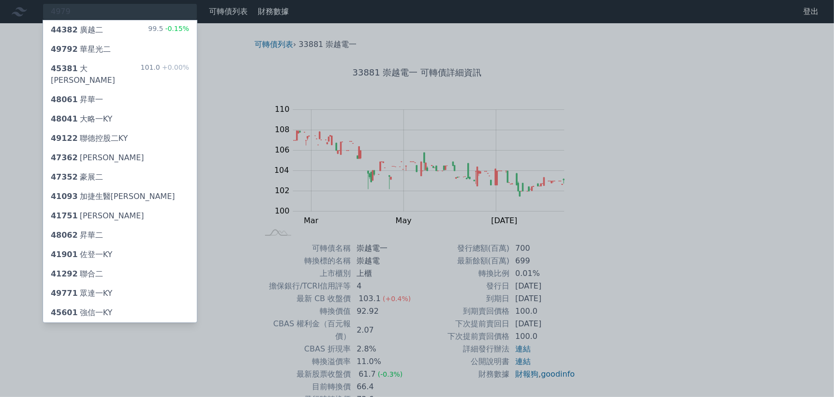 The height and width of the screenshot is (397, 834). Describe the element at coordinates (64, 254) in the screenshot. I see `span: 41901` at that location.